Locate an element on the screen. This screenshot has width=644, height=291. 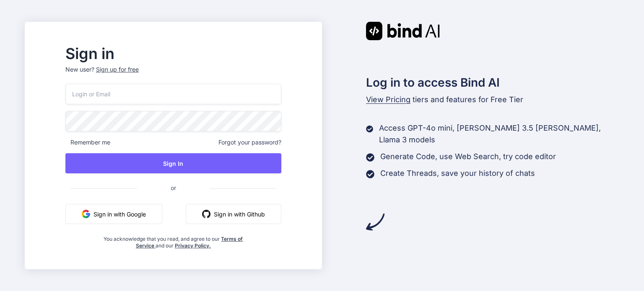
p: New user? is located at coordinates (173, 75).